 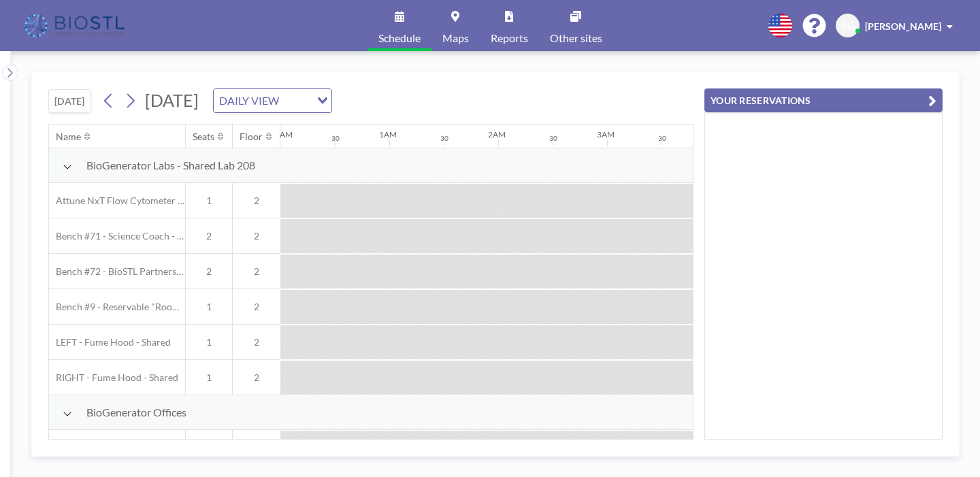 I want to click on div: Floor, so click(x=251, y=137).